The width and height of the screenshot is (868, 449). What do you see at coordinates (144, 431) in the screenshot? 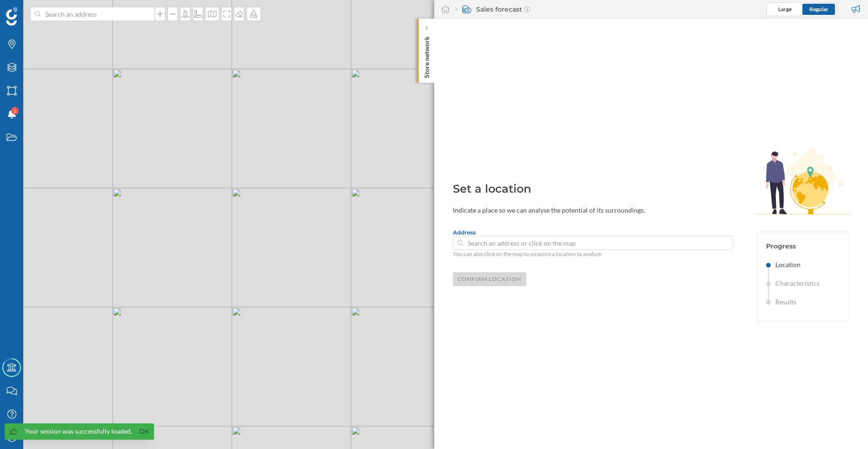
I see `a: Ok` at bounding box center [144, 431].